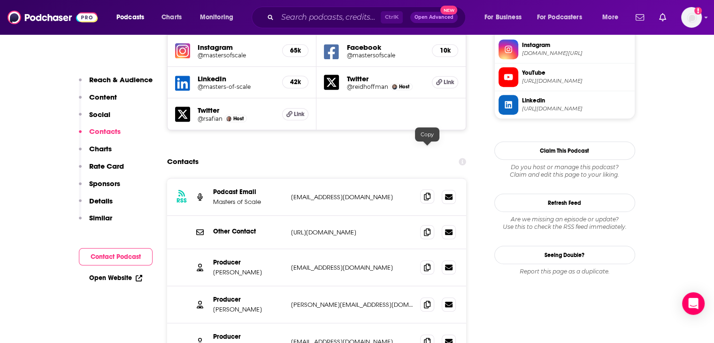  What do you see at coordinates (105, 183) in the screenshot?
I see `p: Sponsors` at bounding box center [105, 183].